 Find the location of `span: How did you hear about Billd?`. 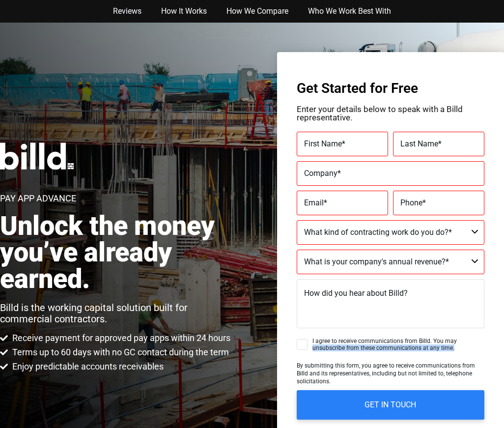

span: How did you hear about Billd? is located at coordinates (356, 293).